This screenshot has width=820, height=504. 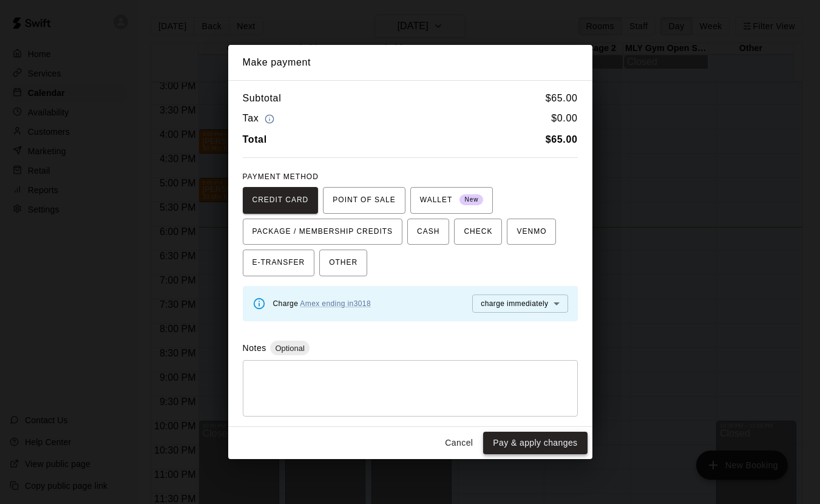 What do you see at coordinates (478, 232) in the screenshot?
I see `span: CHECK` at bounding box center [478, 232].